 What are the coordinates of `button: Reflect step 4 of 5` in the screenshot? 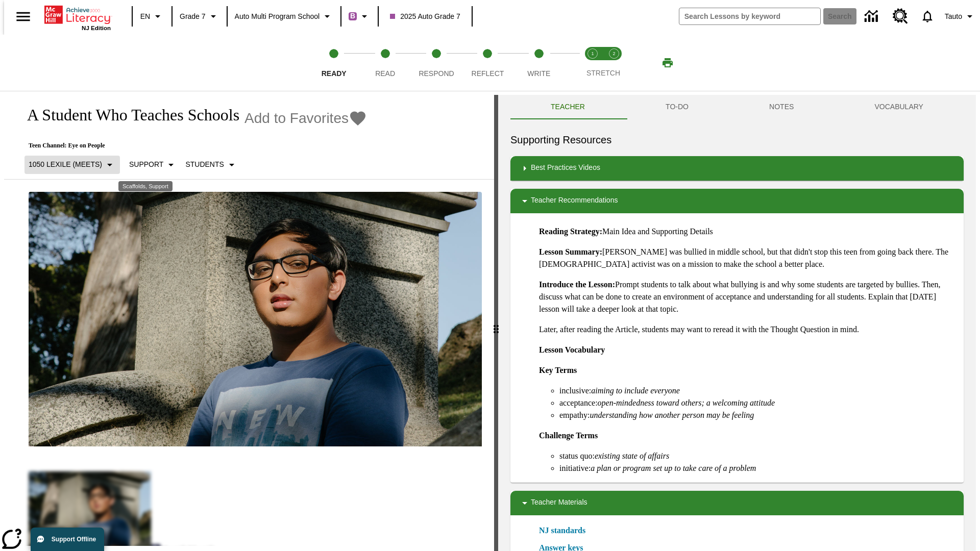 It's located at (488, 63).